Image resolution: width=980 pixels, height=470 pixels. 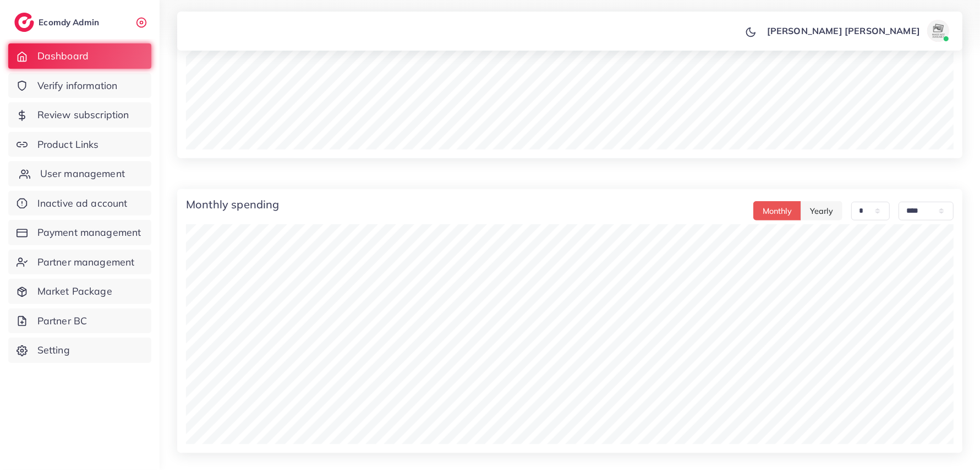 I want to click on span: Partner management, so click(x=86, y=263).